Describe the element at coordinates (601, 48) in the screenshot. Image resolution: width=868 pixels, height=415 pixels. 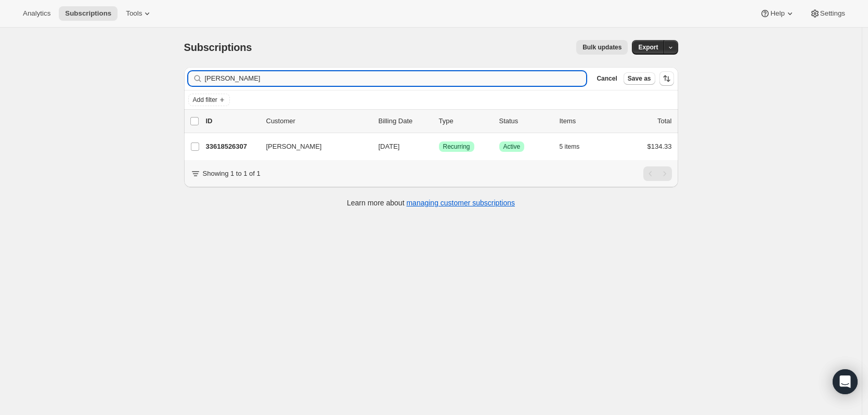
I see `span: Bulk updates` at that location.